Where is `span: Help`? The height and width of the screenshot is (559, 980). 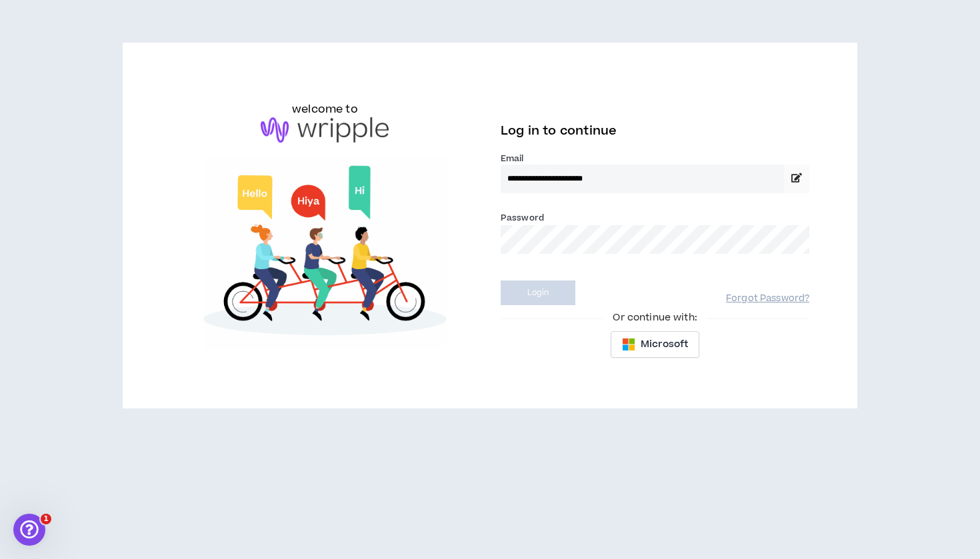 span: Help is located at coordinates (222, 454).